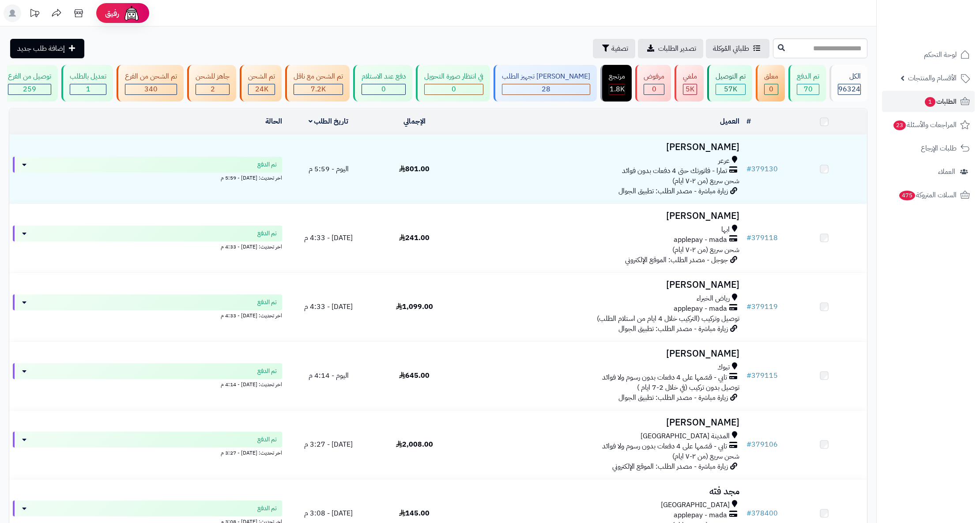  Describe the element at coordinates (151, 89) in the screenshot. I see `span: 340` at that location.